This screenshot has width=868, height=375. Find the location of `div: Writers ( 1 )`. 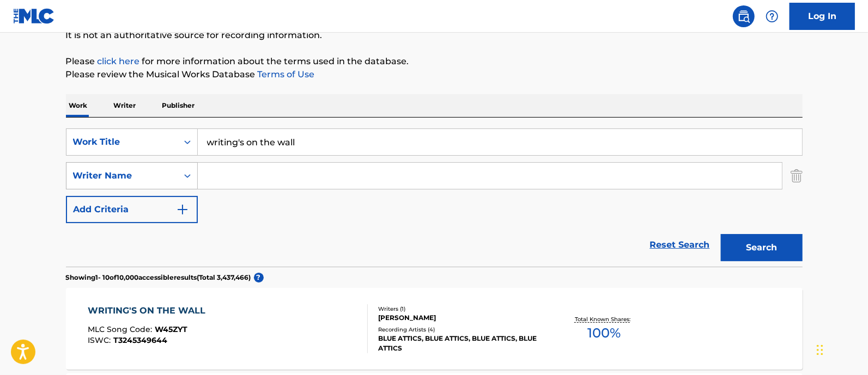

div: Writers ( 1 ) is located at coordinates (460, 308).